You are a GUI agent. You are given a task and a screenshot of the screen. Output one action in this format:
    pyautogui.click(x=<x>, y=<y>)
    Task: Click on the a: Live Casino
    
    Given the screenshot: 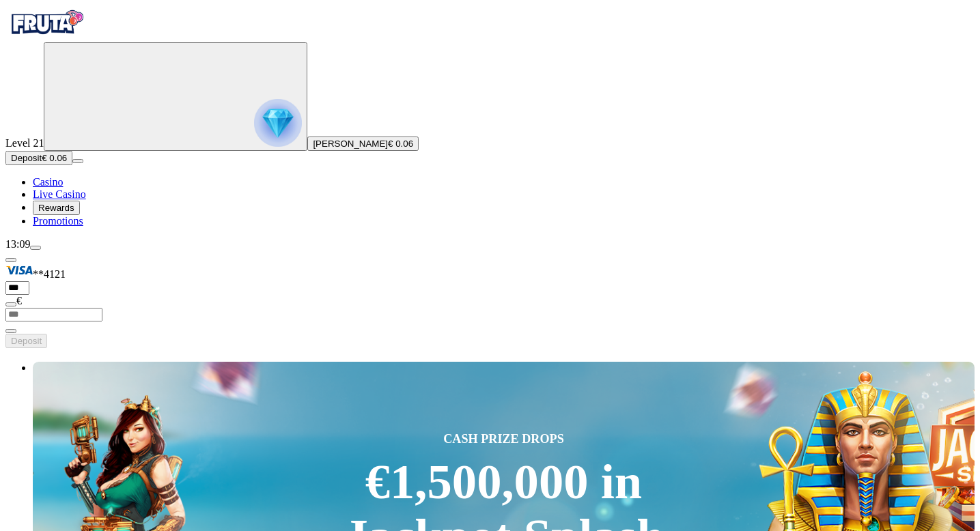 What is the action you would take?
    pyautogui.click(x=60, y=194)
    